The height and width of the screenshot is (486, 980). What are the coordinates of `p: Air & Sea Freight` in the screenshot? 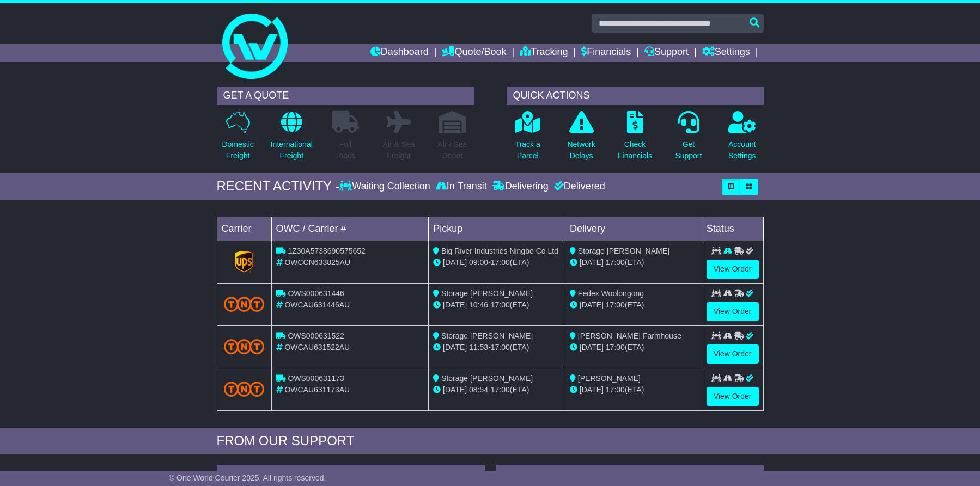 It's located at (399, 150).